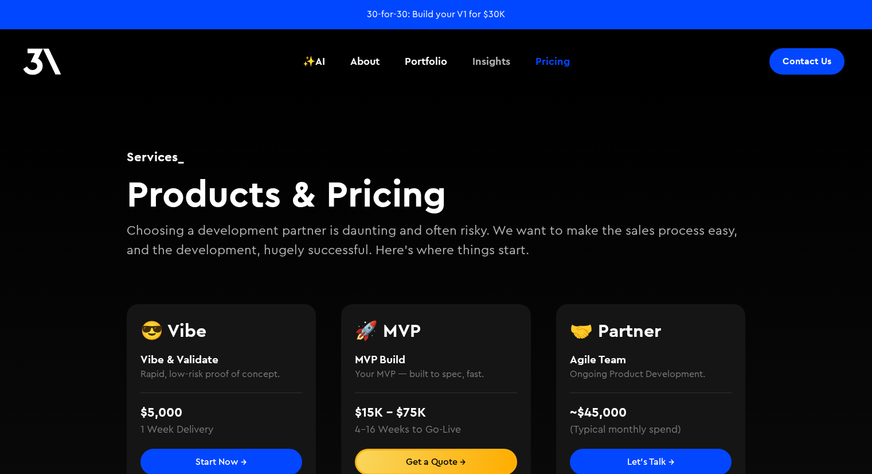  I want to click on h2: Products & Pricing, so click(436, 193).